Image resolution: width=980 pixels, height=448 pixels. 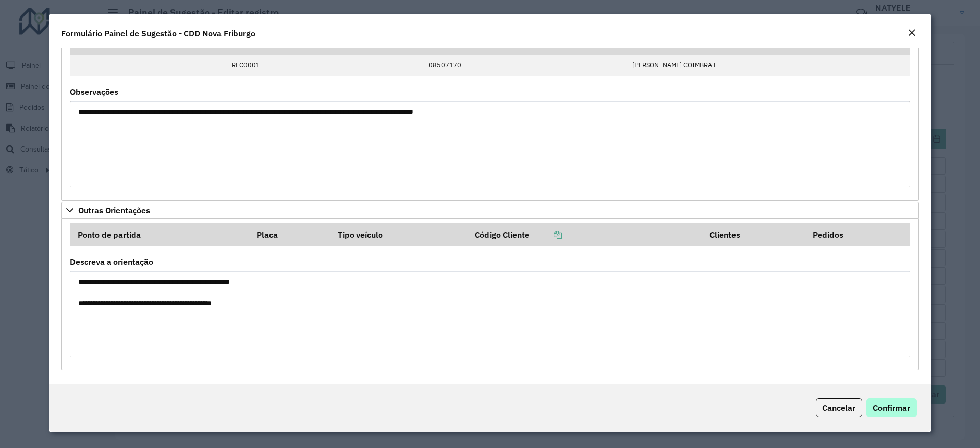 I want to click on div: Outras Orientações, so click(x=490, y=295).